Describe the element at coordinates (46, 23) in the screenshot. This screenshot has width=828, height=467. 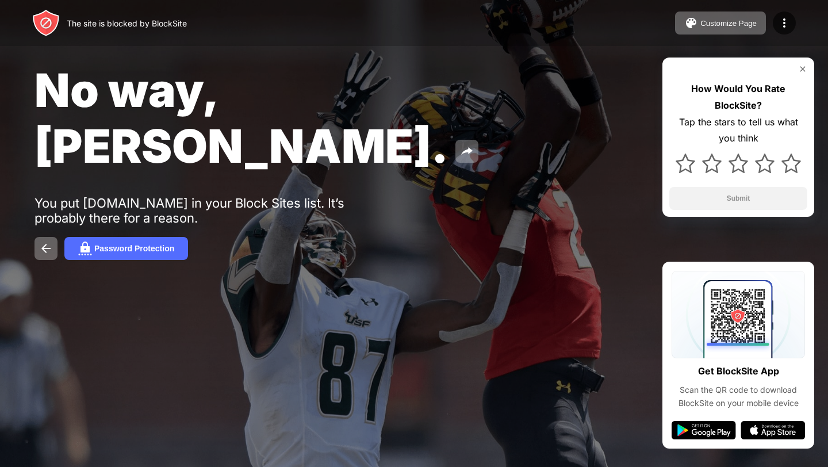
I see `img: header-logo.svg` at that location.